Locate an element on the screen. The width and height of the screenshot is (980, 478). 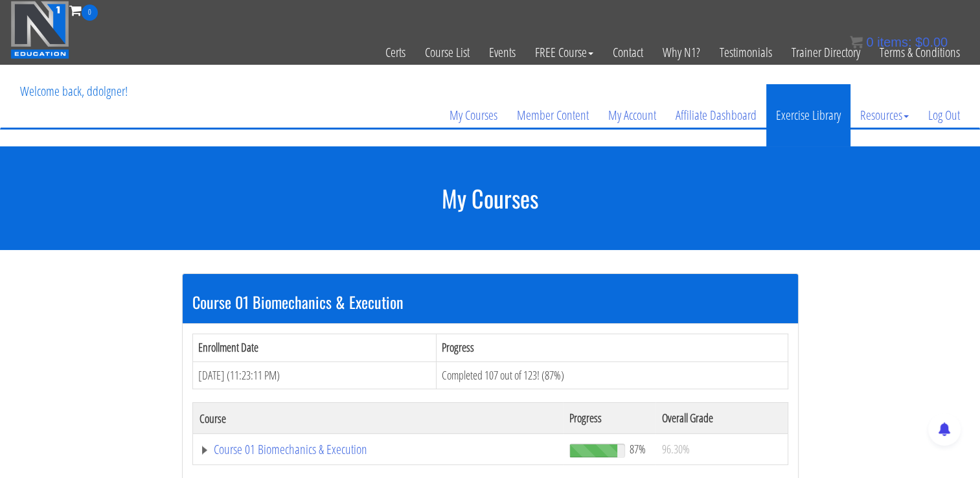
a: Affiliate Dashboard is located at coordinates (716, 115).